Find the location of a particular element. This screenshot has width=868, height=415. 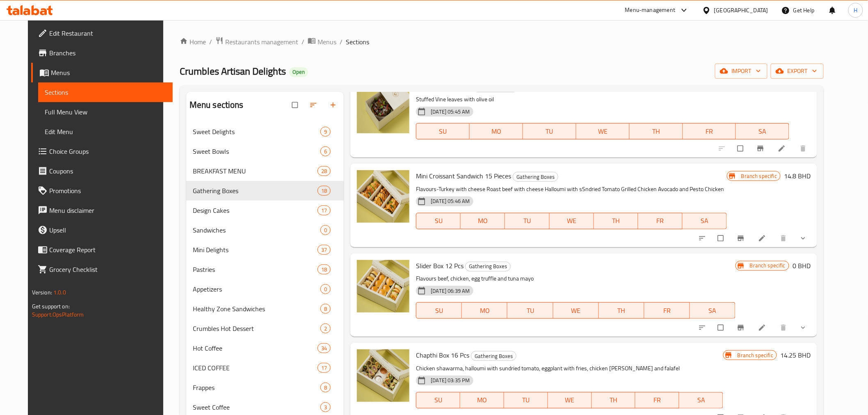

button: SU is located at coordinates (439, 310).